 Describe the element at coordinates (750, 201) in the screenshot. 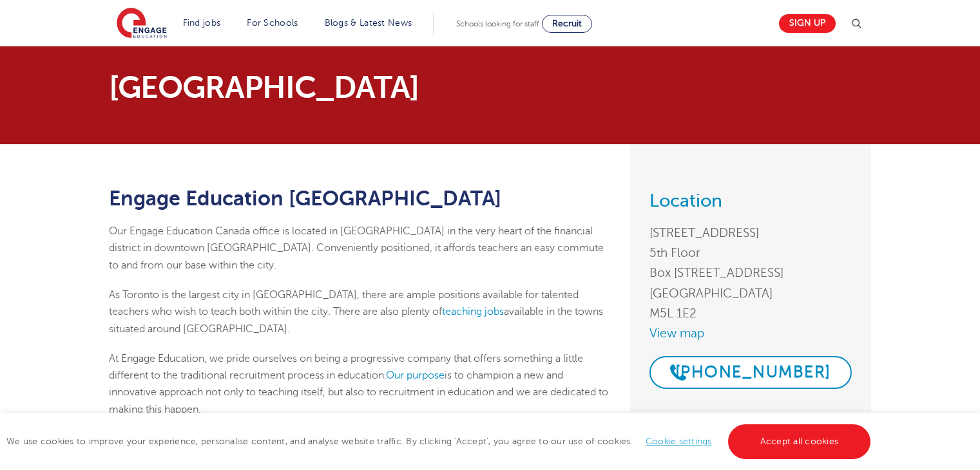

I see `h3: Location` at that location.